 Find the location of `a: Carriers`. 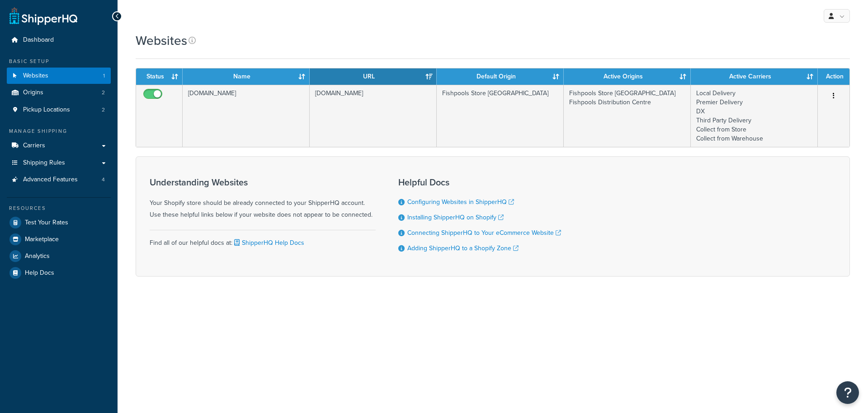

a: Carriers is located at coordinates (59, 145).